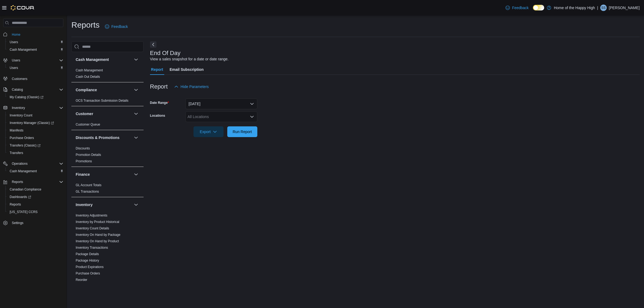 This screenshot has width=644, height=308. I want to click on a: Feedback, so click(517, 8).